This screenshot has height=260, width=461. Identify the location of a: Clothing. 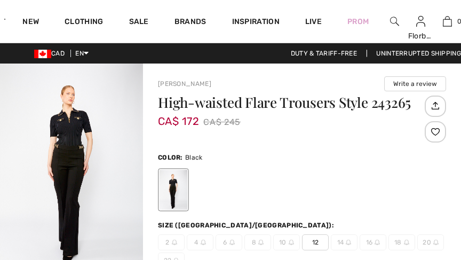
(84, 22).